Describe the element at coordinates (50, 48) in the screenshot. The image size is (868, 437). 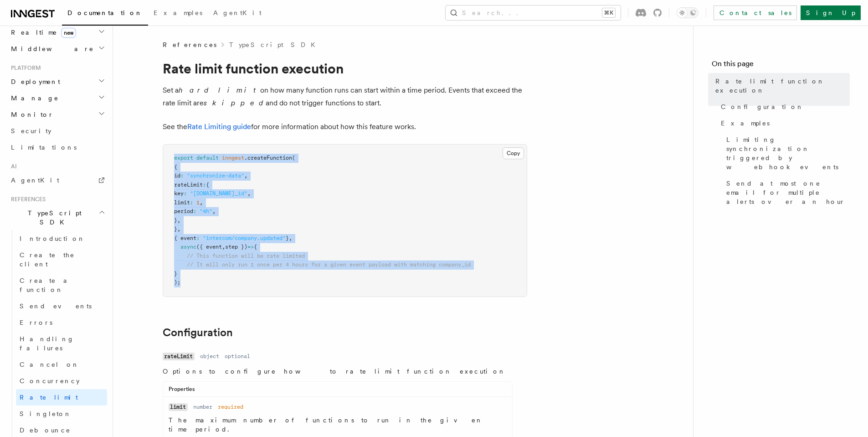
I see `span: Middleware` at that location.